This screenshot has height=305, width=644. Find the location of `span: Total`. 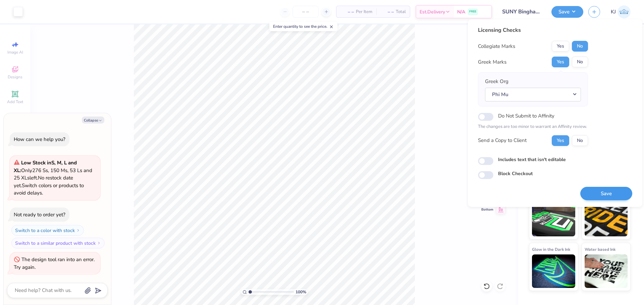

span: Total is located at coordinates (401, 12).